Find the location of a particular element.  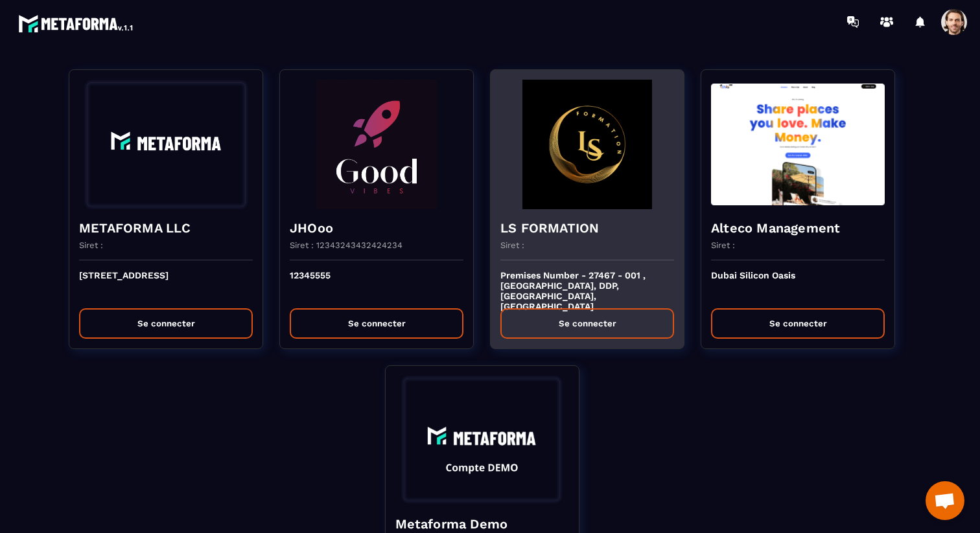

img: logo is located at coordinates (77, 23).